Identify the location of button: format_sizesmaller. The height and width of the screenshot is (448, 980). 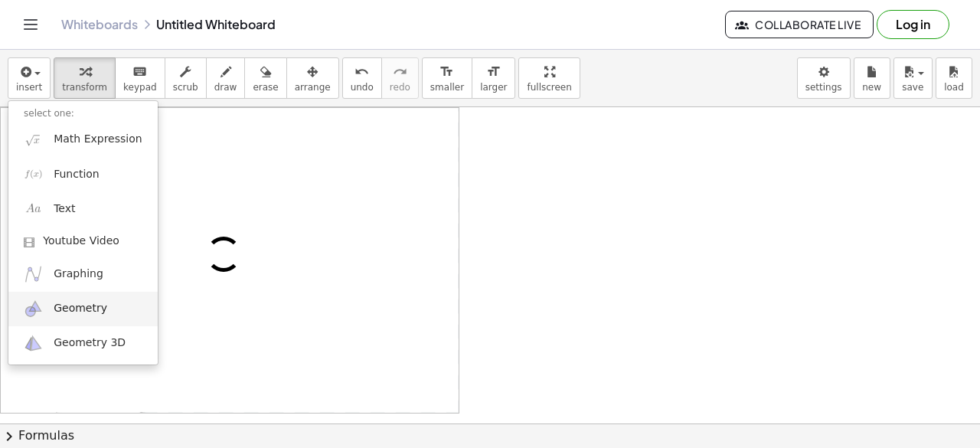
(448, 78).